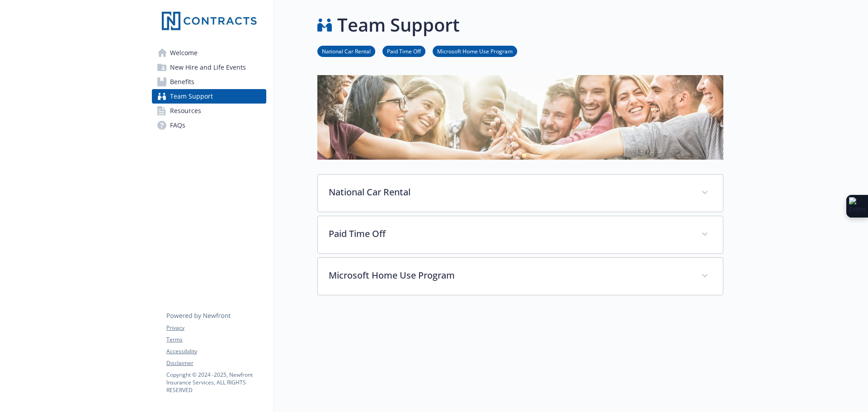 The height and width of the screenshot is (412, 868). Describe the element at coordinates (217, 382) in the screenshot. I see `p: Copyright © 2024 - 2025 , Newfront Insurance Services, ALL RIGHTS RESERVED` at that location.